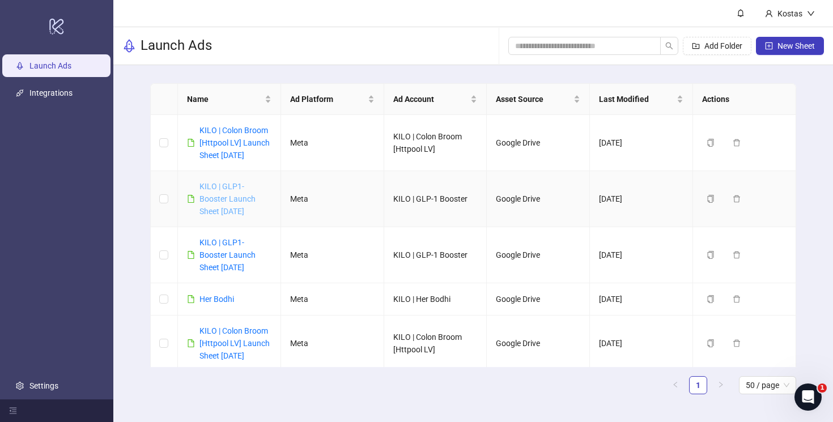 Image resolution: width=833 pixels, height=422 pixels. I want to click on span: Add Folder, so click(723, 46).